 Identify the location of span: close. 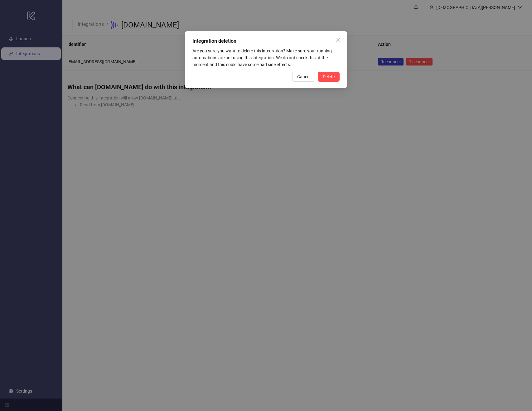
(338, 40).